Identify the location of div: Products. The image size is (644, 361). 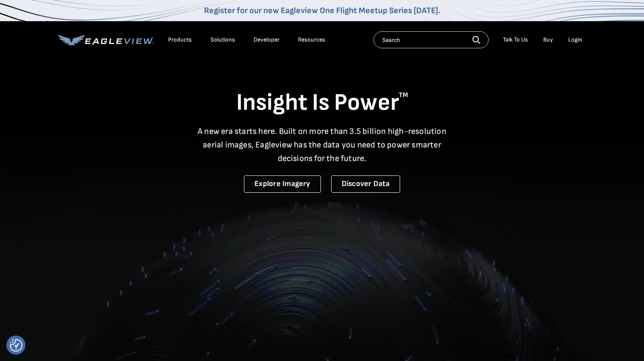
(180, 40).